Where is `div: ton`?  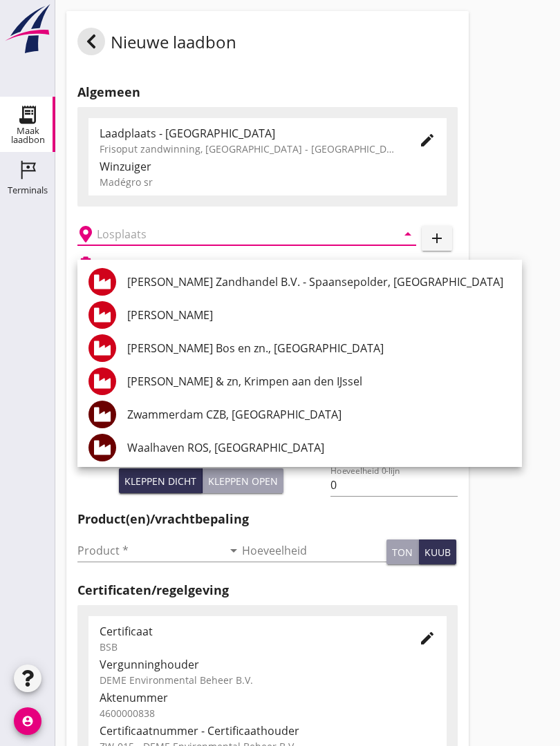 div: ton is located at coordinates (402, 552).